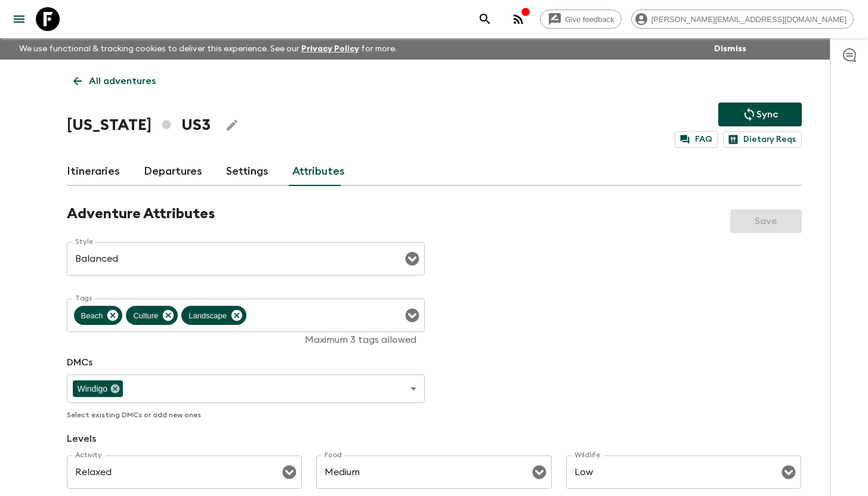 The height and width of the screenshot is (496, 868). What do you see at coordinates (145, 315) in the screenshot?
I see `span: Culture` at bounding box center [145, 315].